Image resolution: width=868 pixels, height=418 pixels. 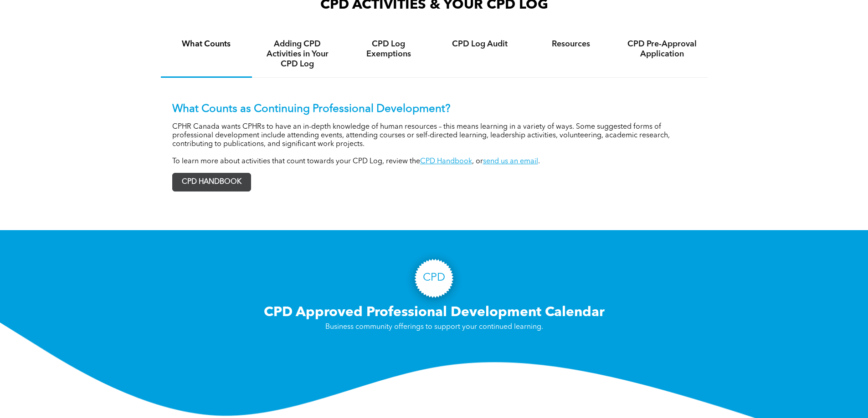 What do you see at coordinates (206, 44) in the screenshot?
I see `h4: What Counts` at bounding box center [206, 44].